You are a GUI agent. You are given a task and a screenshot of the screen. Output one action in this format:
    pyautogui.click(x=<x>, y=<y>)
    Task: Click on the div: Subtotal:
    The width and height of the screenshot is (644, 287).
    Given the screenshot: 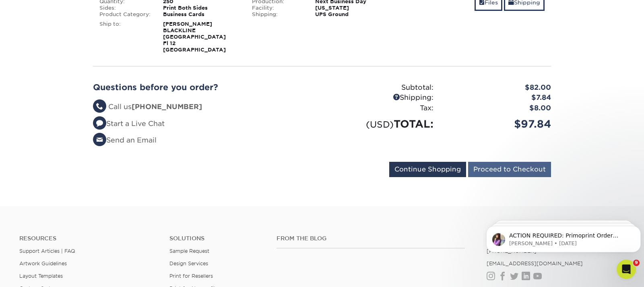 What is the action you would take?
    pyautogui.click(x=381, y=88)
    